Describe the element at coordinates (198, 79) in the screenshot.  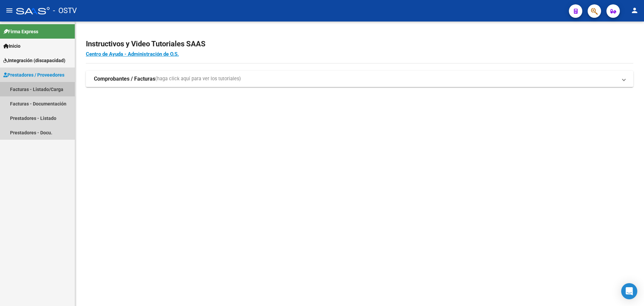
I see `span: (haga click aquí para ver los tutoriales)` at that location.